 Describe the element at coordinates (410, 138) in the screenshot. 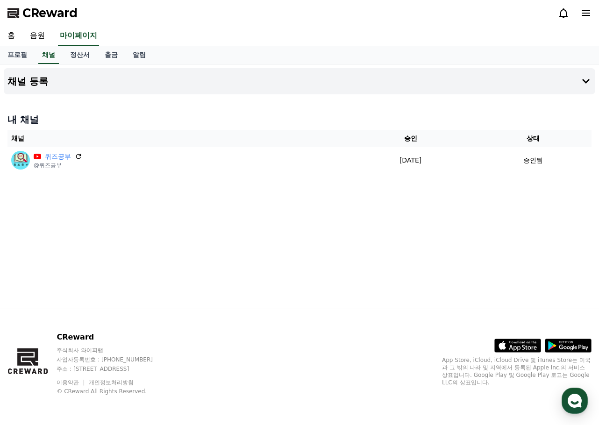

I see `th: 승인` at that location.